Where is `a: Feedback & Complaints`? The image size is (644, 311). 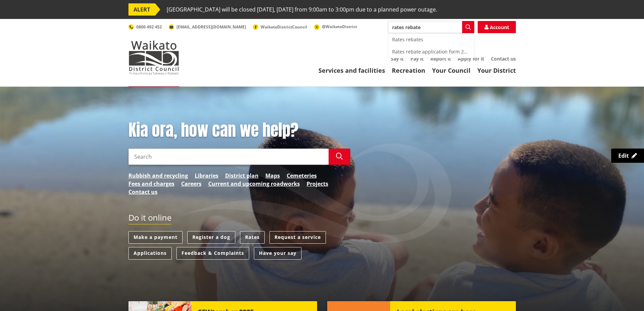
a: Feedback & Complaints is located at coordinates (213, 253).